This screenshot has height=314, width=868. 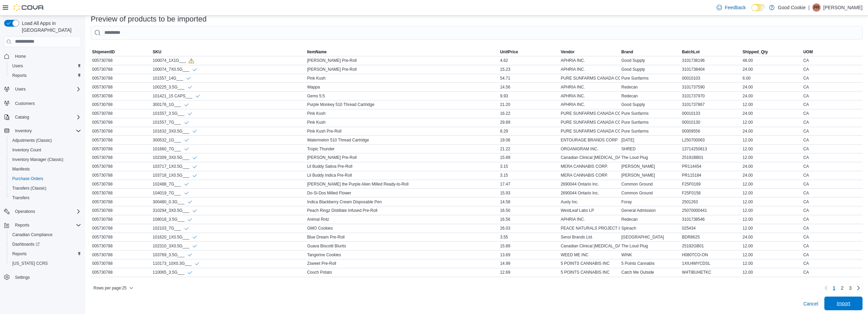 I want to click on button: Purchase Orders, so click(x=45, y=178).